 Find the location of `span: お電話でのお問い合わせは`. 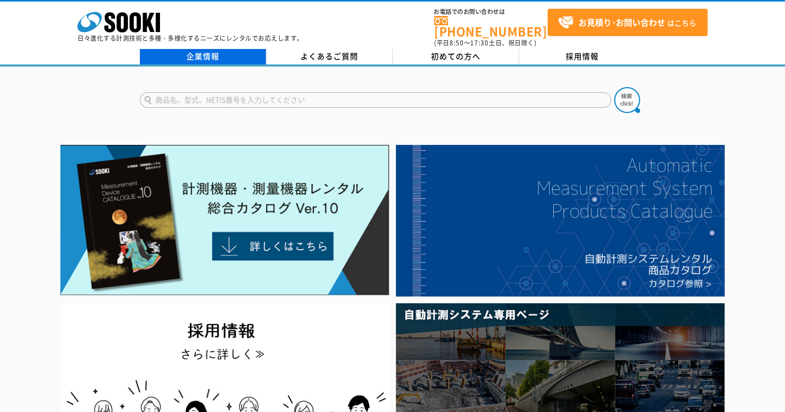

span: お電話でのお問い合わせは is located at coordinates (491, 12).